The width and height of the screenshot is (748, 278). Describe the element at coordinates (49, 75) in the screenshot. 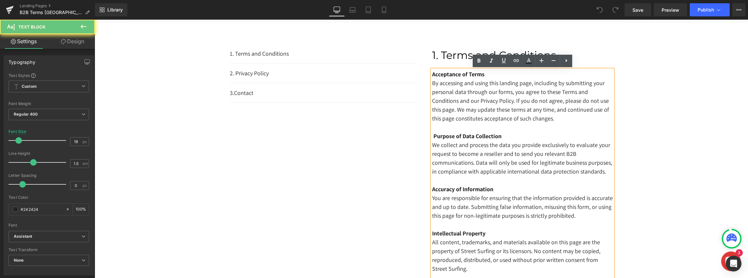

I see `div: Text Styles` at that location.